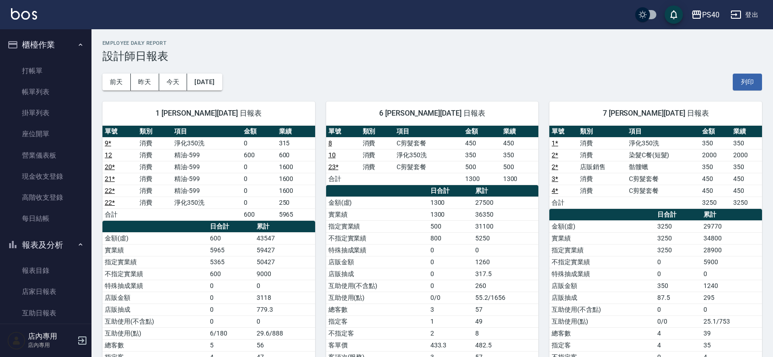 The height and width of the screenshot is (357, 773). What do you see at coordinates (46, 134) in the screenshot?
I see `a: 座位開單` at bounding box center [46, 134].